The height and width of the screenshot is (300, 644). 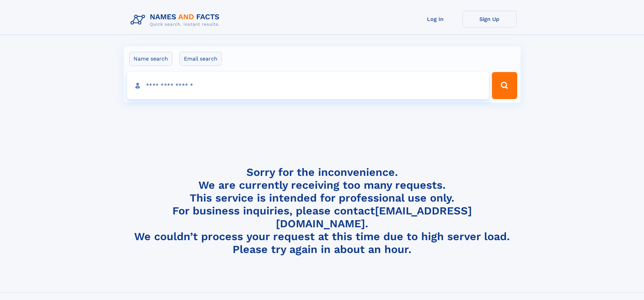 What do you see at coordinates (177, 20) in the screenshot?
I see `img: Logo Names and Facts` at bounding box center [177, 20].